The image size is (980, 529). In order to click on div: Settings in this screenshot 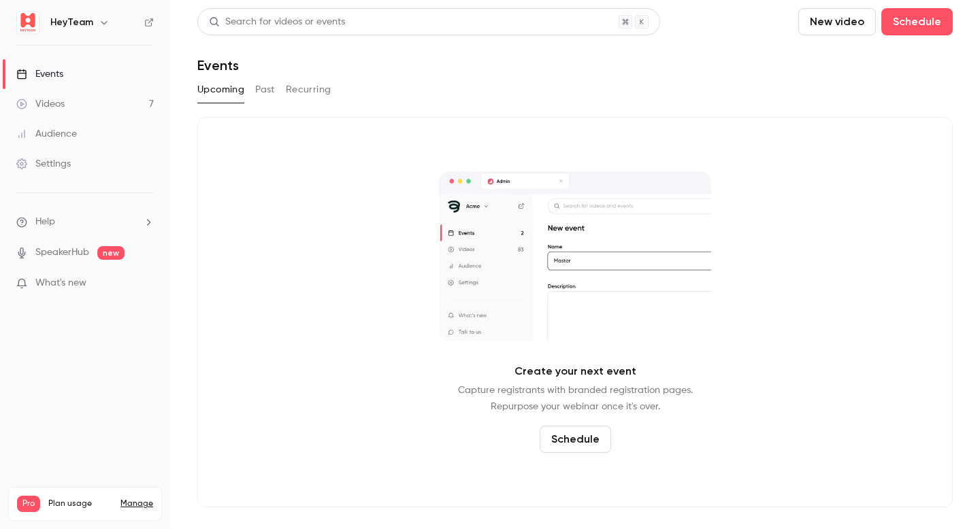, I will do `click(44, 164)`.